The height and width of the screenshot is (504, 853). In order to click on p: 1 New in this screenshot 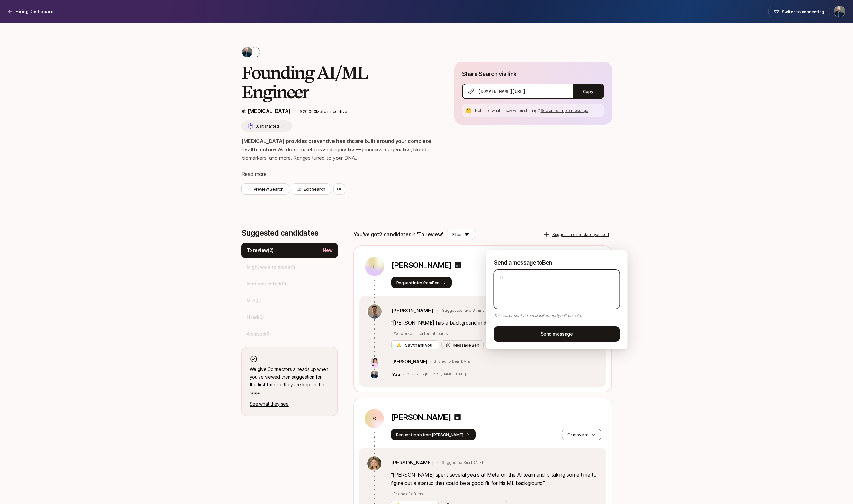, I will do `click(327, 250)`.